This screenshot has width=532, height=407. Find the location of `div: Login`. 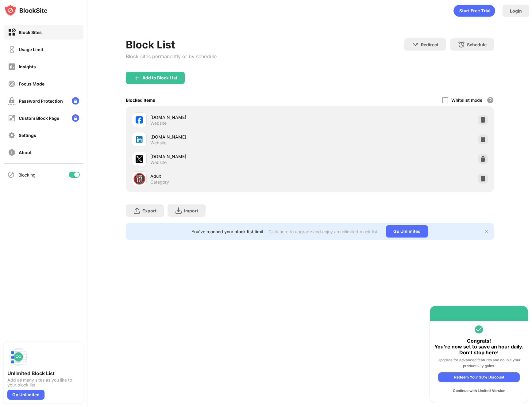

div: Login is located at coordinates (516, 11).